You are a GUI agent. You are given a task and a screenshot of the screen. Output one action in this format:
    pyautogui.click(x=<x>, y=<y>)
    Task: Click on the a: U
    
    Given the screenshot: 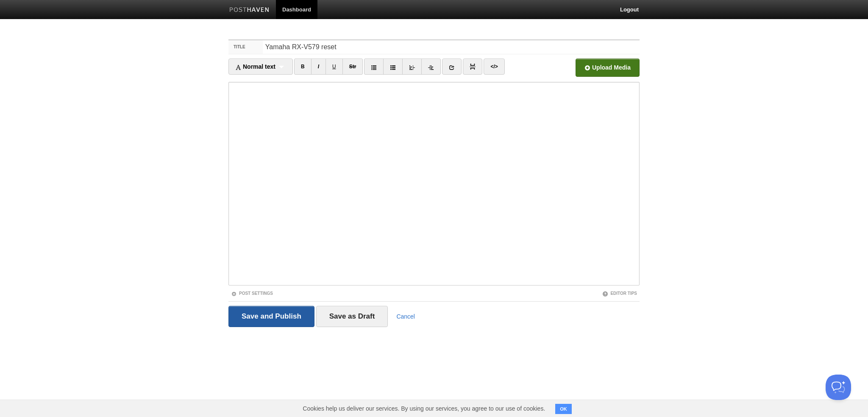 What is the action you would take?
    pyautogui.click(x=334, y=67)
    